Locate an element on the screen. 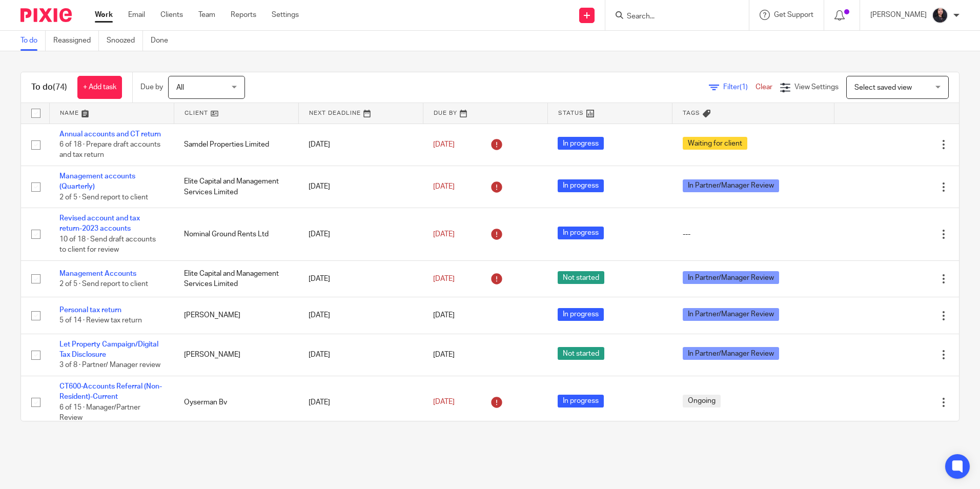 Image resolution: width=980 pixels, height=489 pixels. span: Waiting for client is located at coordinates (715, 143).